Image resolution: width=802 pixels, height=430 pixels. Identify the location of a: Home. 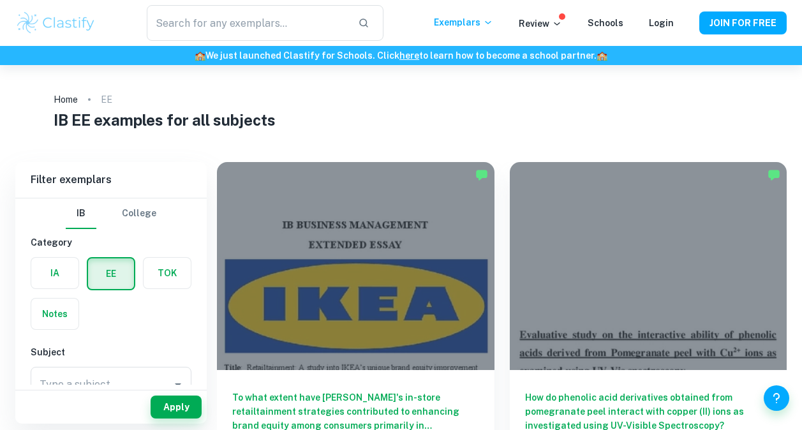
(66, 99).